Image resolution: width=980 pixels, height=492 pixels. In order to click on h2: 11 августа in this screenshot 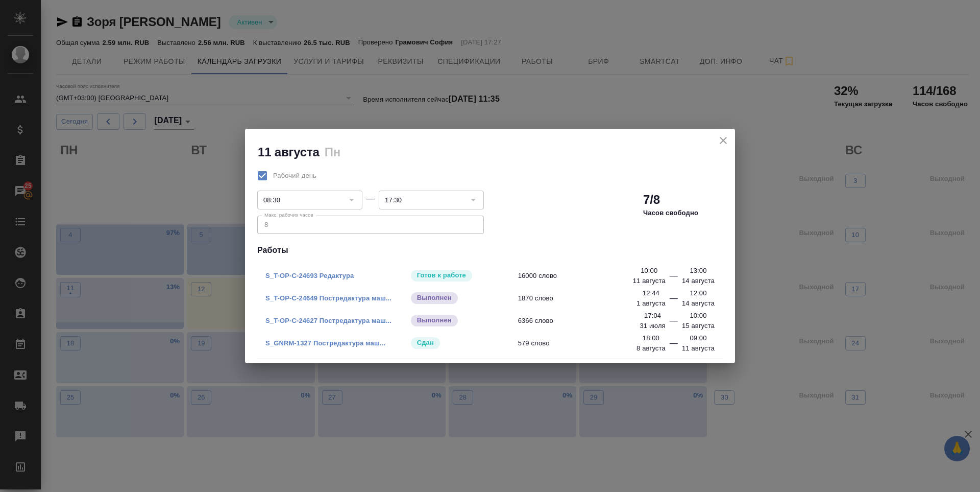, I will do `click(288, 152)`.